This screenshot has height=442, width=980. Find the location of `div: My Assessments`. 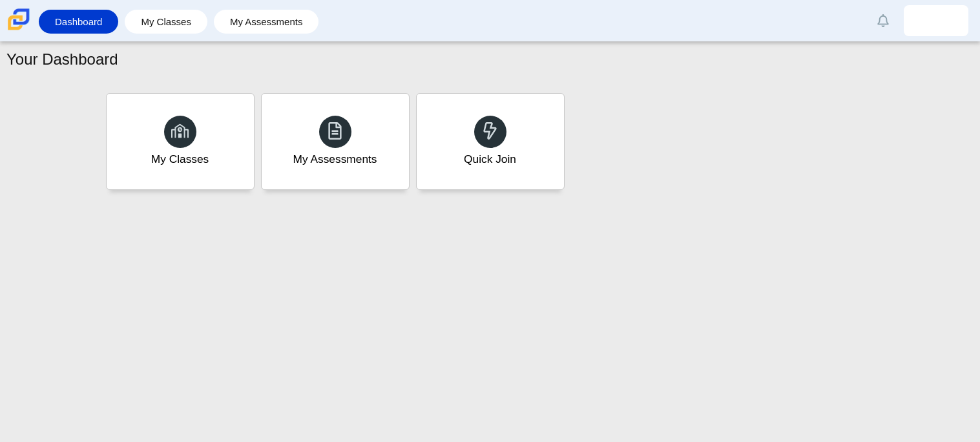

div: My Assessments is located at coordinates (335, 159).